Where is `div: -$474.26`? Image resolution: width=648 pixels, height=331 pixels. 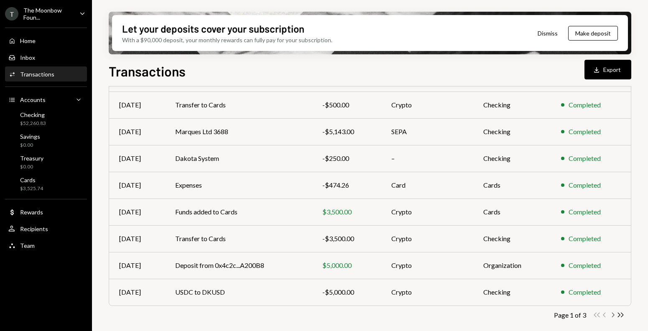 div: -$474.26 is located at coordinates (347, 185).